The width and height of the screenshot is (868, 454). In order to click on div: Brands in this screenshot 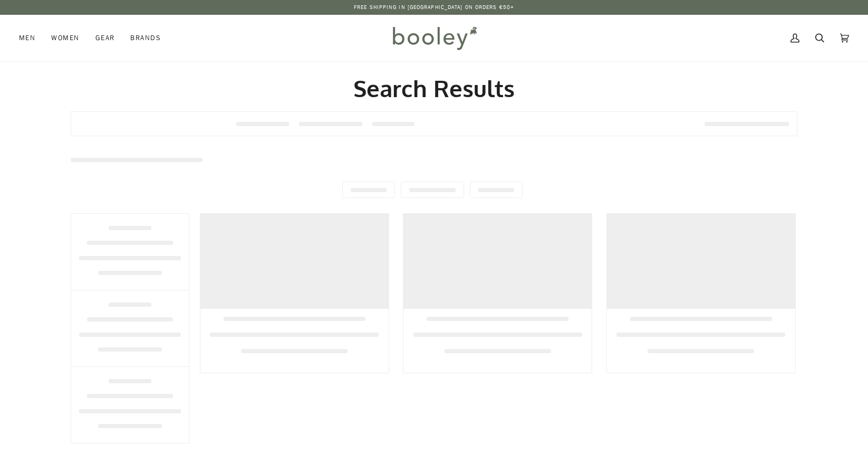, I will do `click(146, 38)`.